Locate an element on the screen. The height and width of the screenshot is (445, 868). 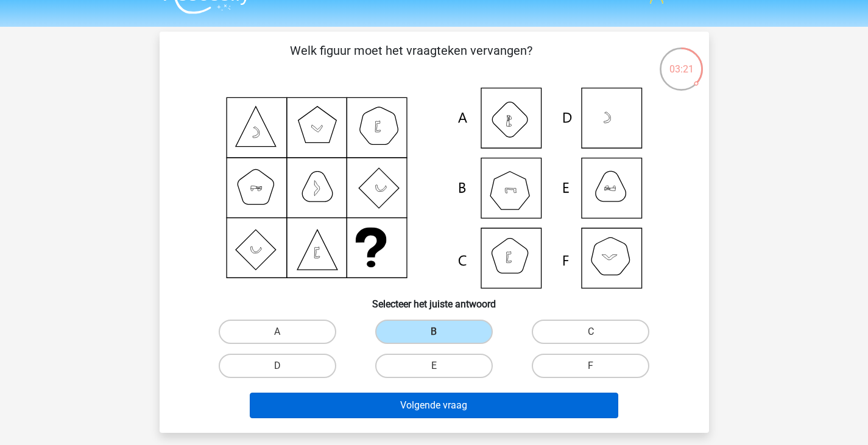
label: E is located at coordinates (434, 366).